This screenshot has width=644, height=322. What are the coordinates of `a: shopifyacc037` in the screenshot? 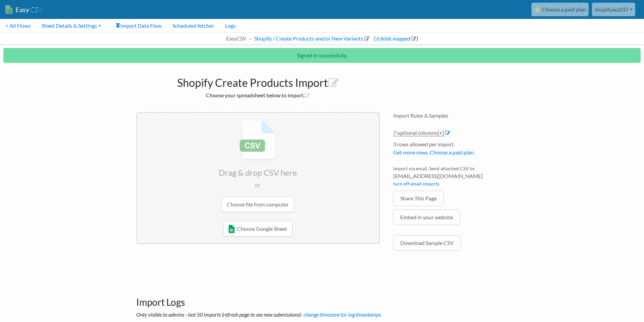 It's located at (613, 10).